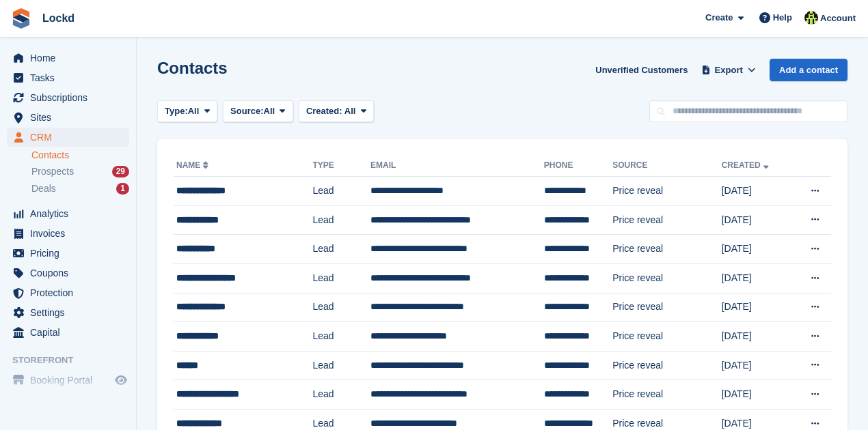 The width and height of the screenshot is (868, 430). I want to click on div: 29, so click(120, 172).